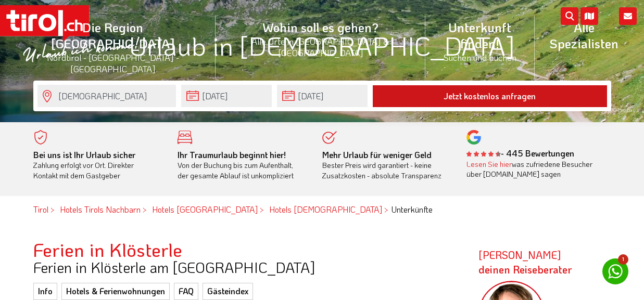 Image resolution: width=644 pixels, height=300 pixels. I want to click on b: Mehr Urlaub für weniger Geld, so click(377, 155).